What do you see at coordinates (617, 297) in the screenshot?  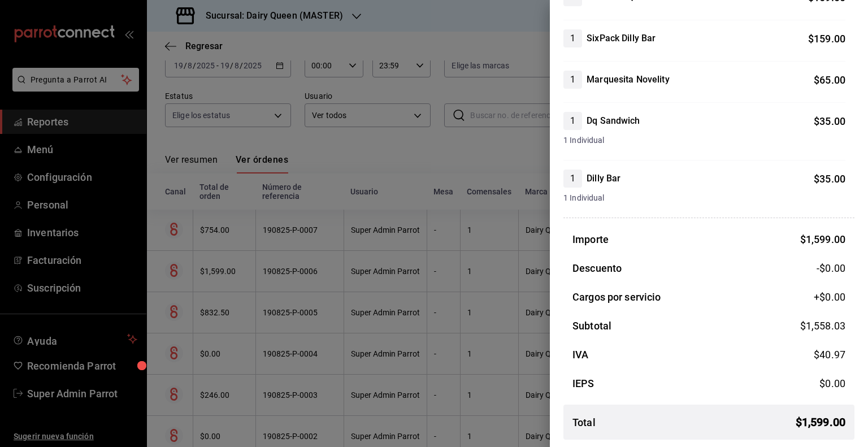 I see `h3: Cargos por servicio` at bounding box center [617, 297].